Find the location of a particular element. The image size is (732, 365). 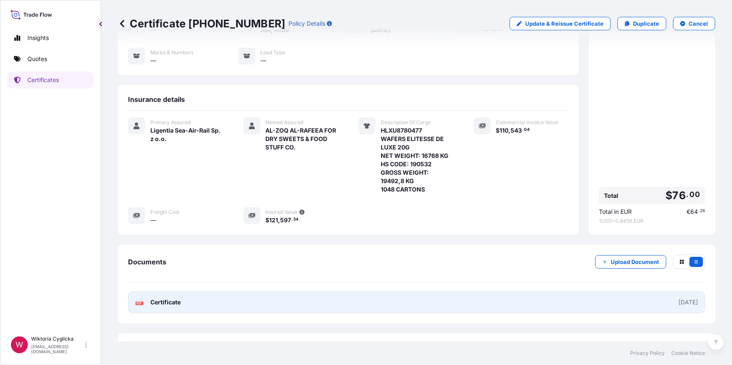

span: 64 is located at coordinates (694, 212).